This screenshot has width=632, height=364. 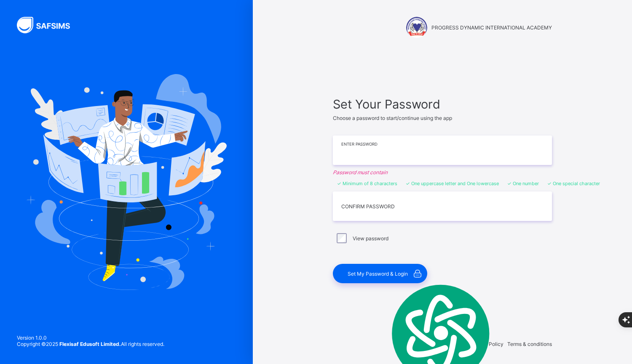 What do you see at coordinates (49, 25) in the screenshot?
I see `img: SAFSIMS Logo` at bounding box center [49, 25].